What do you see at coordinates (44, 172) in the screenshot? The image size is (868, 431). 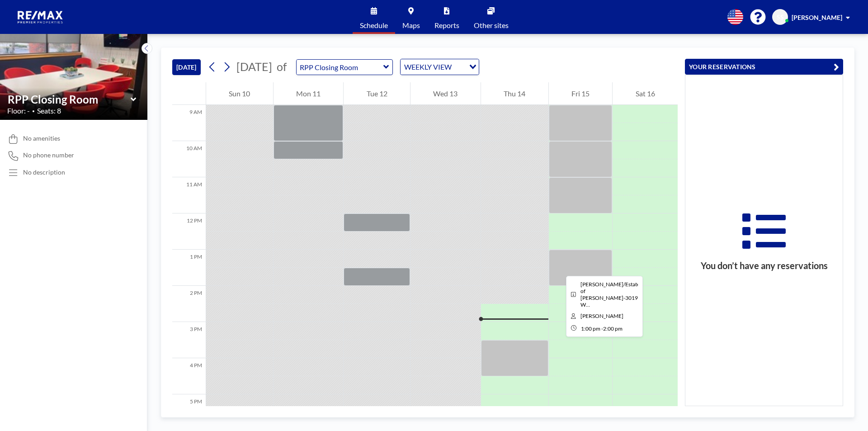 I see `div: No description` at bounding box center [44, 172].